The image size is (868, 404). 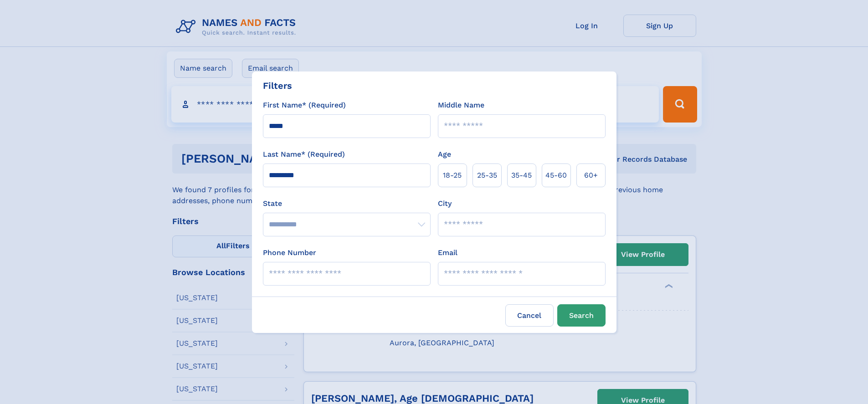 What do you see at coordinates (530, 315) in the screenshot?
I see `label: Cancel` at bounding box center [530, 315].